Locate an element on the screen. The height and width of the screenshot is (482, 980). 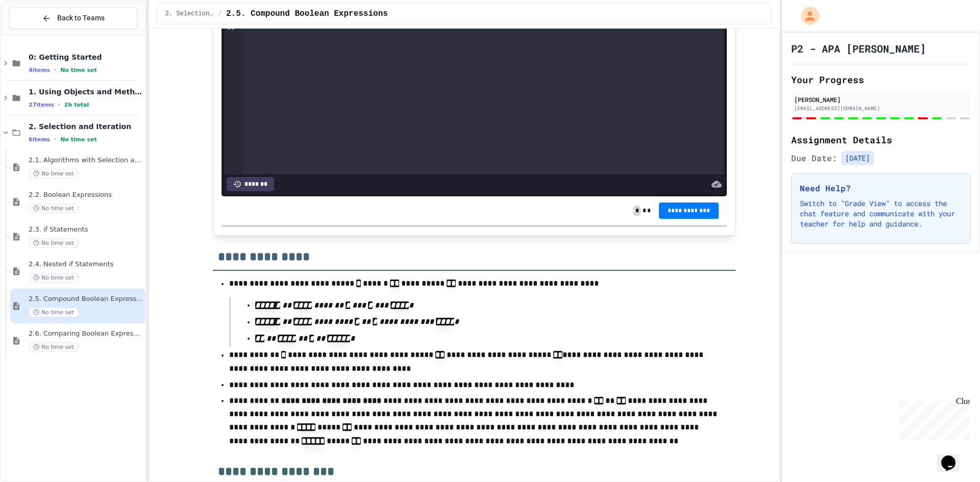
h2: Assignment Details is located at coordinates (881, 140).